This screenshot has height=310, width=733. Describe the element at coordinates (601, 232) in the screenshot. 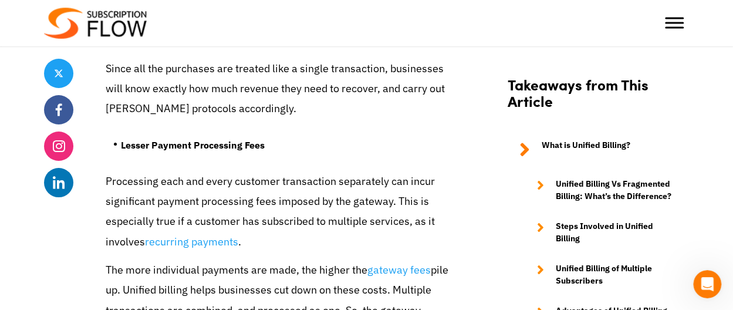

I see `a: Steps Involved in Unified Billing` at that location.